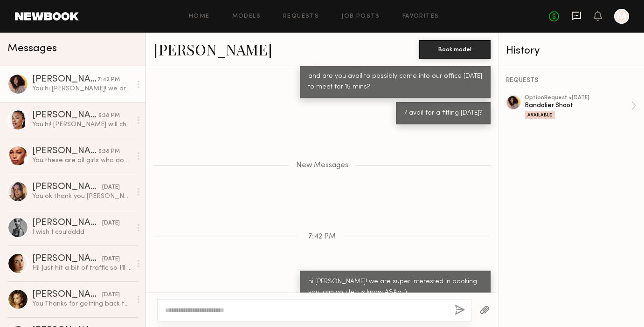  What do you see at coordinates (571, 81) in the screenshot?
I see `div: REQUESTS` at bounding box center [571, 81].